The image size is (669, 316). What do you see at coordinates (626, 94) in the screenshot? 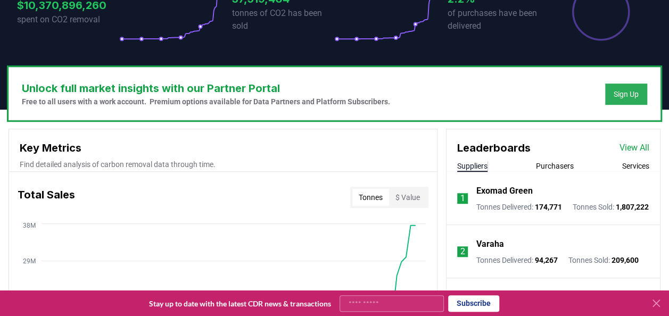
I see `button: Sign Up` at bounding box center [626, 94].